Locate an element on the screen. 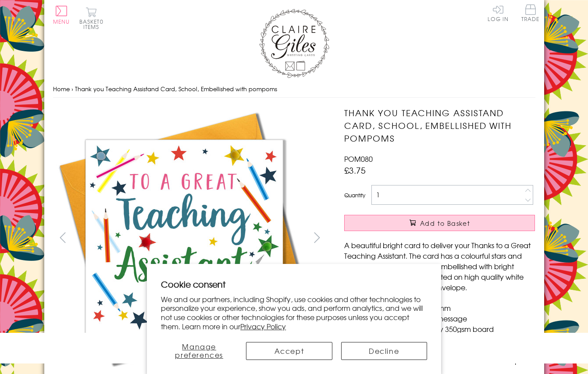  button: Manage preferences is located at coordinates (199, 351).